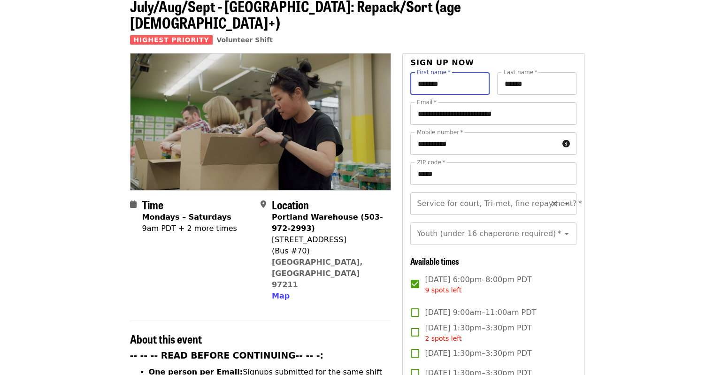 The height and width of the screenshot is (375, 714). What do you see at coordinates (493, 114) in the screenshot?
I see `input: Email` at bounding box center [493, 114].